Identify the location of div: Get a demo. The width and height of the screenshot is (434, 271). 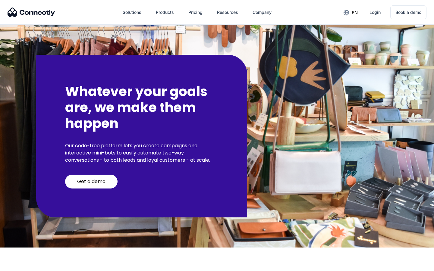
(91, 182).